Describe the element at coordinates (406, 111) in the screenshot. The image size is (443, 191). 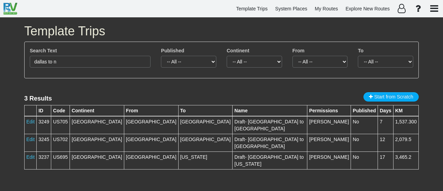
I see `th: KM` at that location.